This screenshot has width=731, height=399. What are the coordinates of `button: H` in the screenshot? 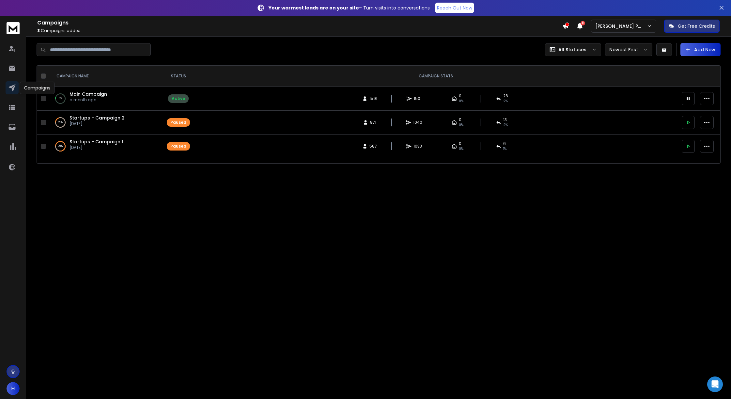 It's located at (13, 389).